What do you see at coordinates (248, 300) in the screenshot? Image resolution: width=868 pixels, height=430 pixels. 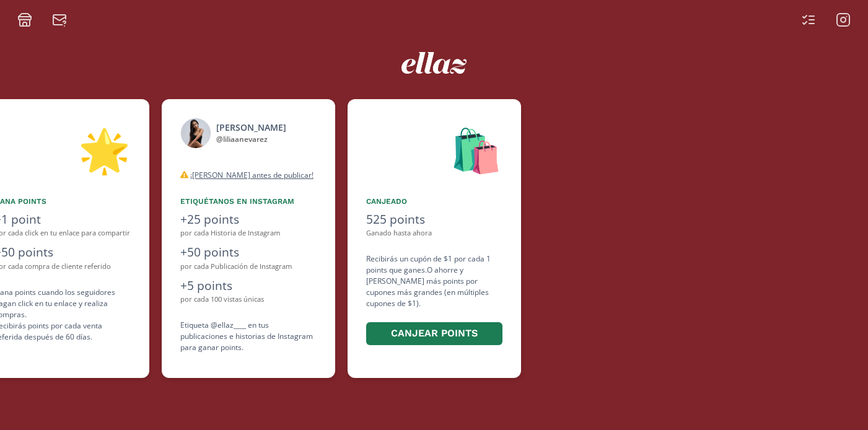 I see `div: por cada 100 vistas únicas` at bounding box center [248, 300].